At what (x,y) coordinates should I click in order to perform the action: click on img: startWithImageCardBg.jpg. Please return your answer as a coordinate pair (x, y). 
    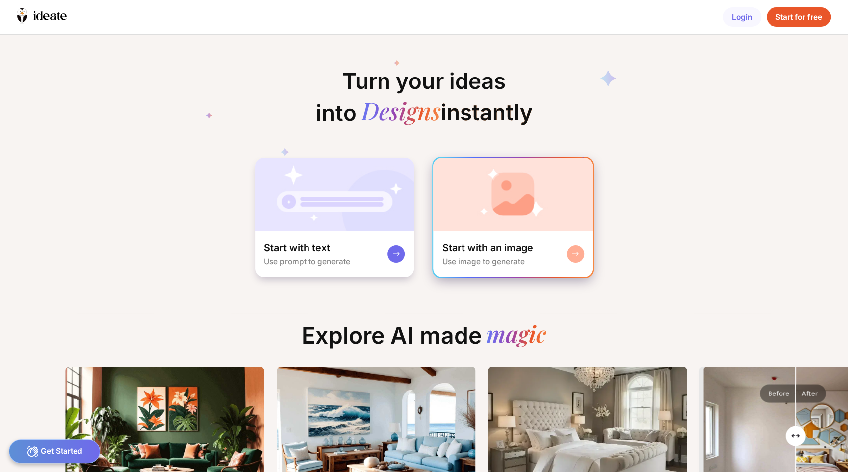
    Looking at the image, I should click on (513, 194).